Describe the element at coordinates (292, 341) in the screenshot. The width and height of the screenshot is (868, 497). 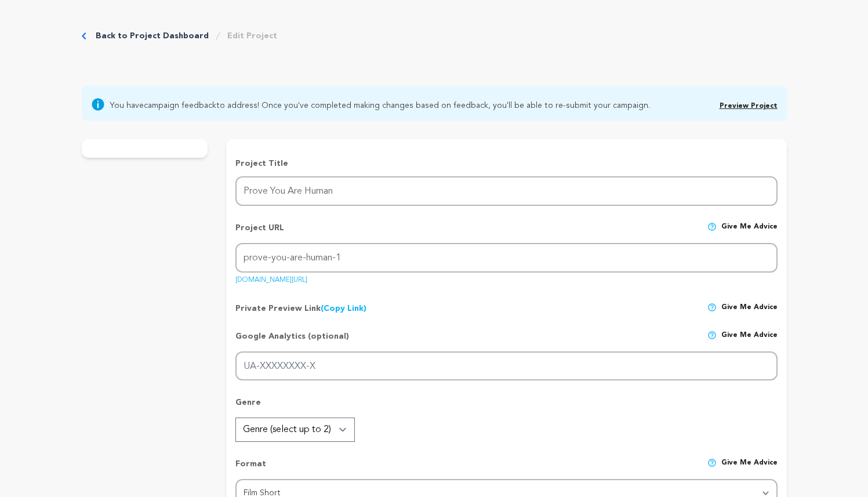
I see `p: Google Analytics (optional)` at that location.